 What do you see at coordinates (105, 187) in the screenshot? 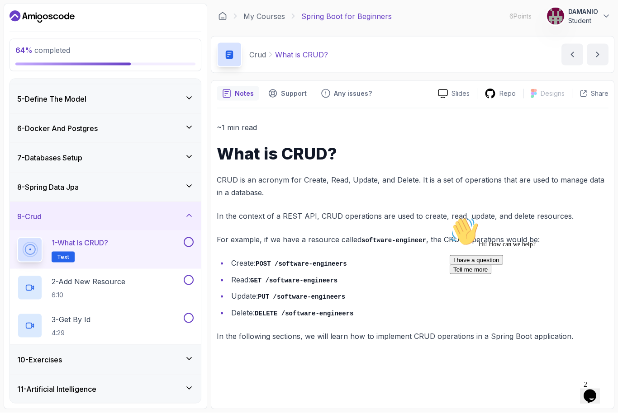
I see `button: 8-Spring Data Jpa` at bounding box center [105, 187].